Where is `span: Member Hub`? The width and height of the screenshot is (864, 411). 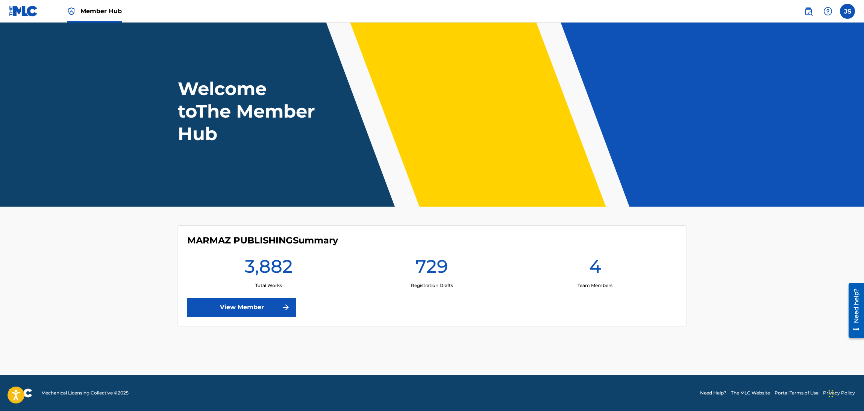
span: Member Hub is located at coordinates (101, 11).